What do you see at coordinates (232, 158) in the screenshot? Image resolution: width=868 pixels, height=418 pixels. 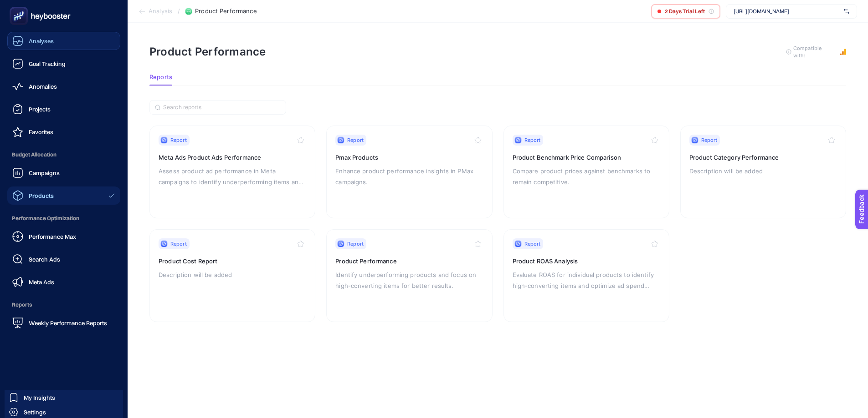 I see `h3: Meta Ads Product Ads Performance` at bounding box center [232, 158].